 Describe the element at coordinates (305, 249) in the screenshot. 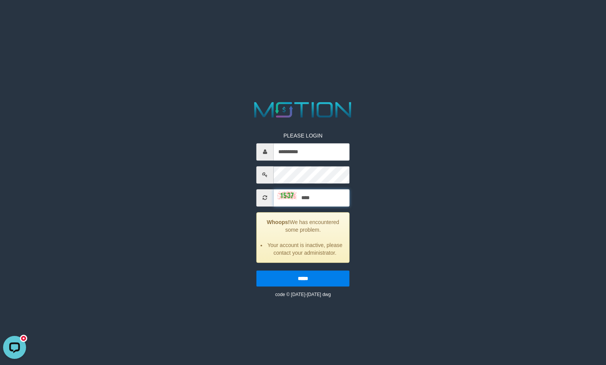

I see `li: Your account is inactive, please contact your administrator.` at that location.